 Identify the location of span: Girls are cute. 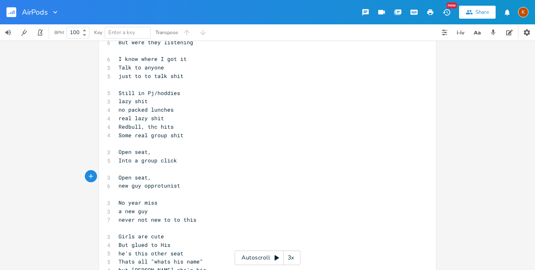
(141, 236).